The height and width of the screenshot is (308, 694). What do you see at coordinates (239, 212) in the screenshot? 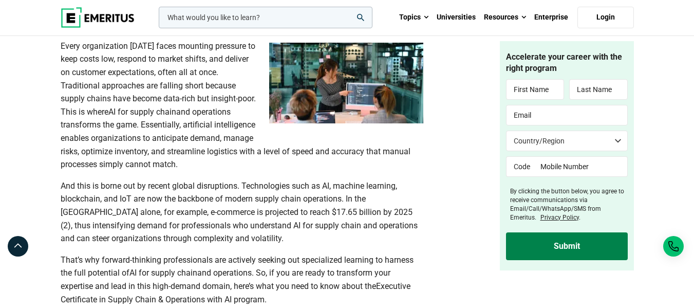
I see `span: And this is borne out by recent global disruptions. Technologies such as AI, machine learning, bl...` at bounding box center [239, 212].